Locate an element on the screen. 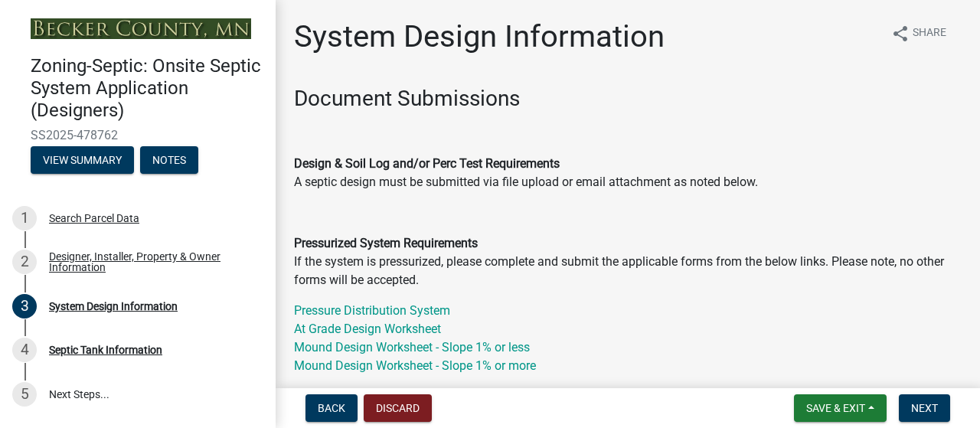 Image resolution: width=980 pixels, height=428 pixels. span: Back is located at coordinates (331, 408).